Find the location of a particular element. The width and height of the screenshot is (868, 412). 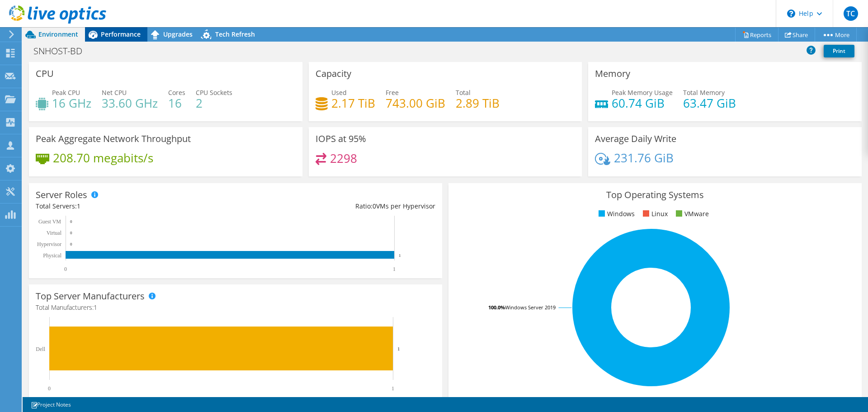

h3: Server Roles is located at coordinates (61, 195).